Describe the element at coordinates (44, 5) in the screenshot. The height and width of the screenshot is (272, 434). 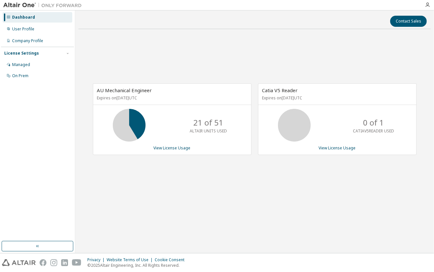
I see `img: Altair One` at that location.